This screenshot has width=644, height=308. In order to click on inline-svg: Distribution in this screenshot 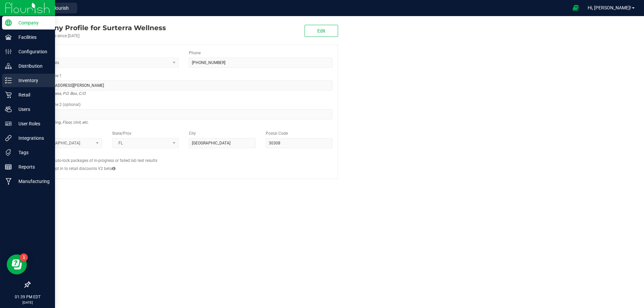, I will do `click(8, 66)`.